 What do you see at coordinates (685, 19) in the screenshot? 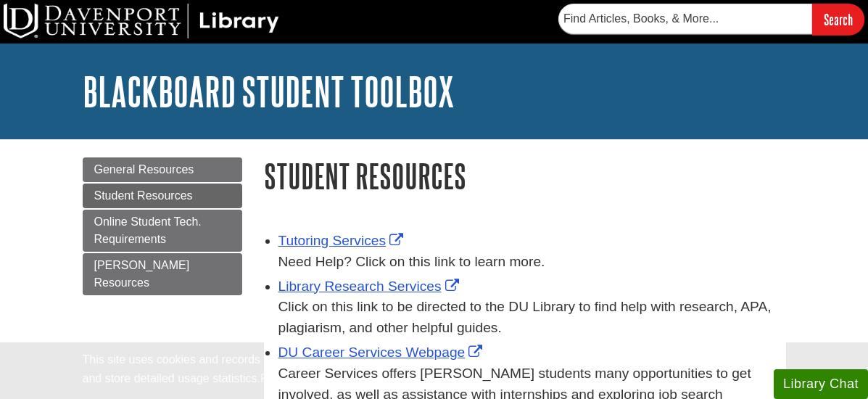
I see `input: Find Articles, Books, & More...` at bounding box center [685, 19].